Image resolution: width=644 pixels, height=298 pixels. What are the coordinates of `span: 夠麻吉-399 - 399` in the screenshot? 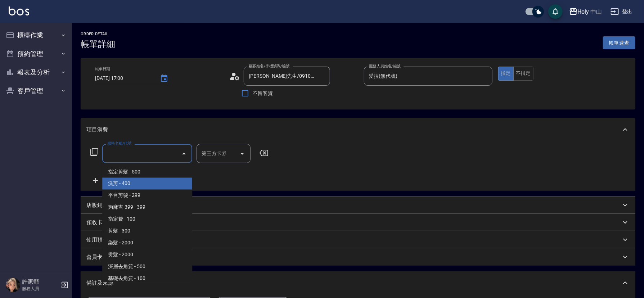 It's located at (147, 207).